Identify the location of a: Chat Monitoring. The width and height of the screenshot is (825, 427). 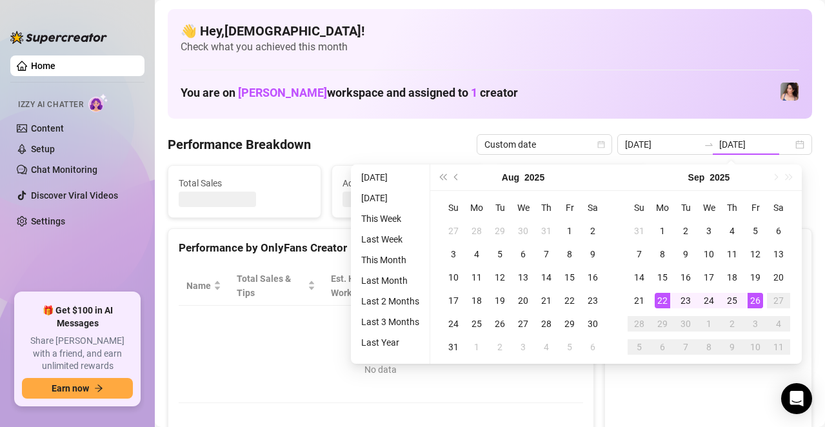
(64, 170).